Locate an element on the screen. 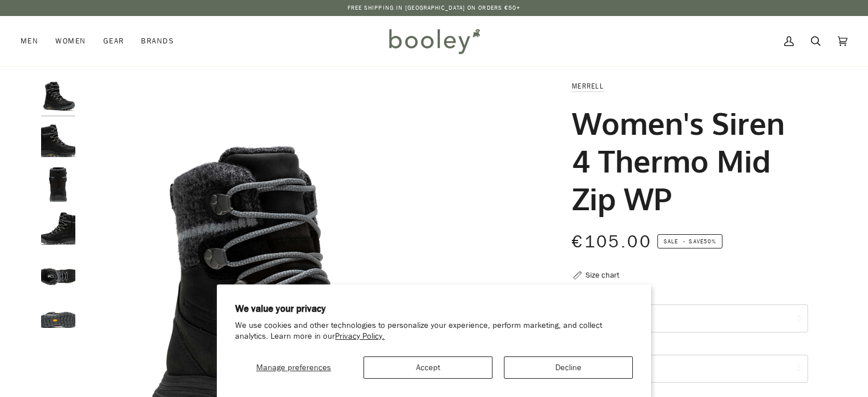  h1: Women's Siren 4 Thermo Mid Zip WP is located at coordinates (685, 160).